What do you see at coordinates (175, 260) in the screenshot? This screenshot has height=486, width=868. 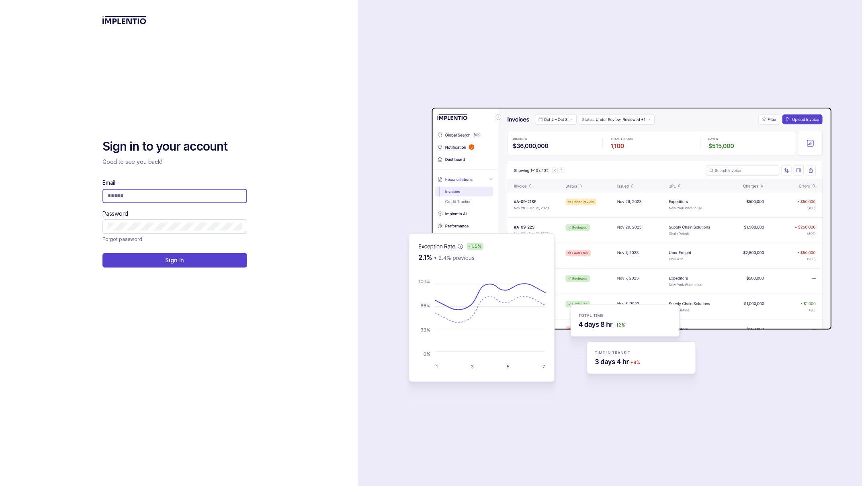 I see `button: Sign In` at bounding box center [175, 260].